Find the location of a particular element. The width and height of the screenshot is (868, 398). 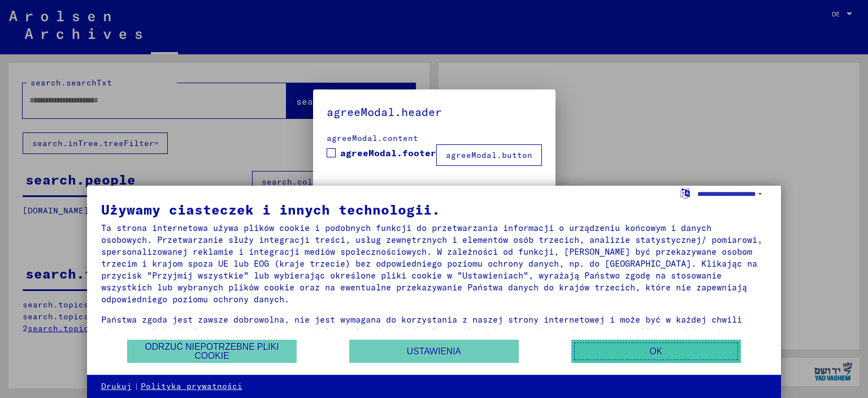

button: agreeModal.button is located at coordinates (489, 155).